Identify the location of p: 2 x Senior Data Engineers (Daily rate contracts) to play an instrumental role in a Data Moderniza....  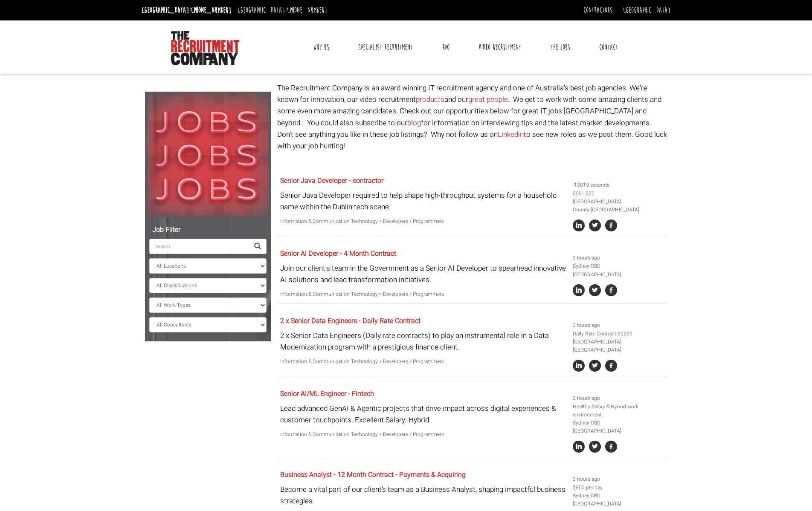
(423, 341).